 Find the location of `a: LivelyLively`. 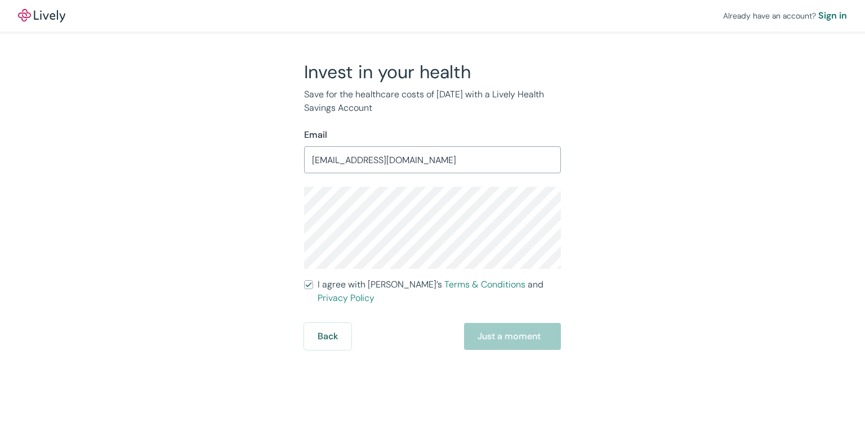

a: LivelyLively is located at coordinates (42, 16).